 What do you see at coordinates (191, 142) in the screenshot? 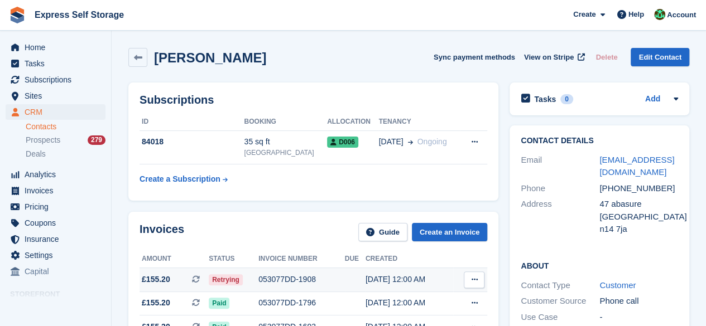
I see `div: 84018` at bounding box center [191, 142].